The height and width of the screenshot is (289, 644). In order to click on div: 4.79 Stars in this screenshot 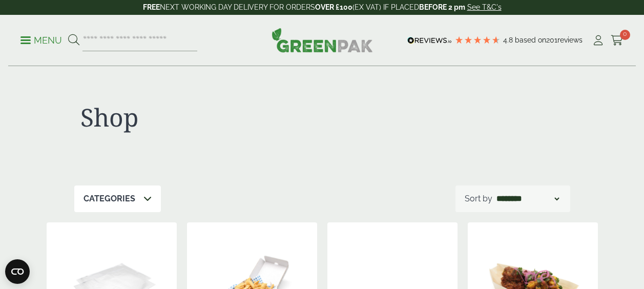, I will do `click(478, 40)`.